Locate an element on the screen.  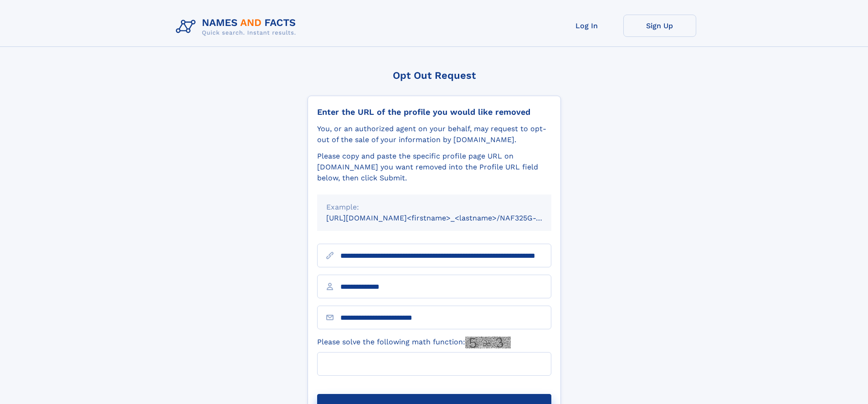
img: Logo Names and Facts is located at coordinates (238, 27).